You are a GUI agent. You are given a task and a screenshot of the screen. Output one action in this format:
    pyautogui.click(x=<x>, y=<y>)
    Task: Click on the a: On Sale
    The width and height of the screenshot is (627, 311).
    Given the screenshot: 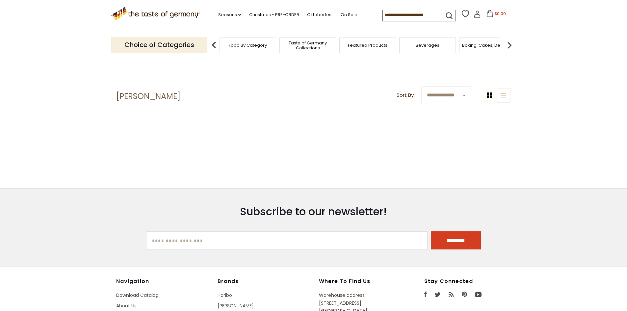 What is the action you would take?
    pyautogui.click(x=349, y=15)
    